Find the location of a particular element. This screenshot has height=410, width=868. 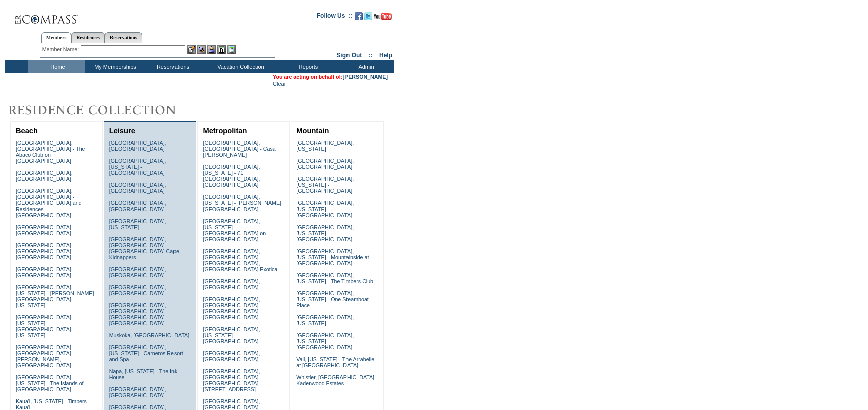

img: Follow us on Twitter is located at coordinates (368, 16).